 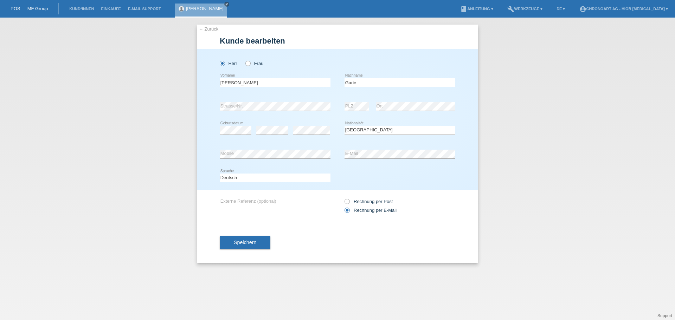 I want to click on a: DE ▾, so click(x=560, y=9).